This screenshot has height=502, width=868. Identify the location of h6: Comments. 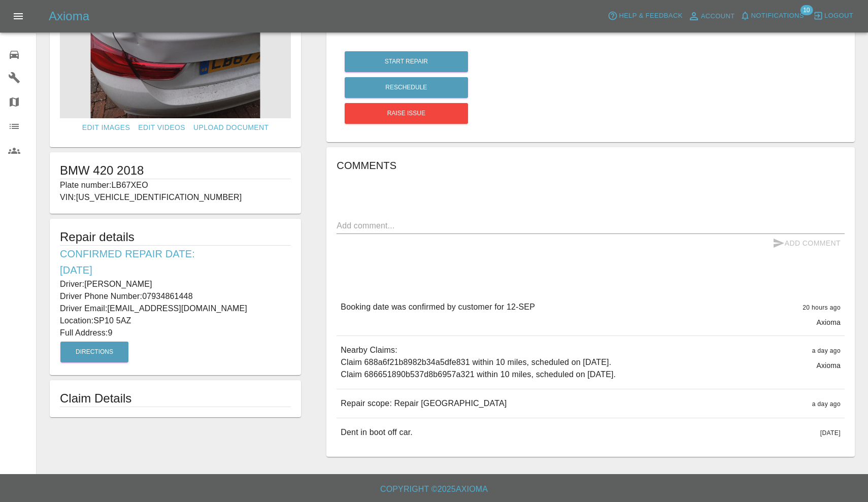
(590, 166).